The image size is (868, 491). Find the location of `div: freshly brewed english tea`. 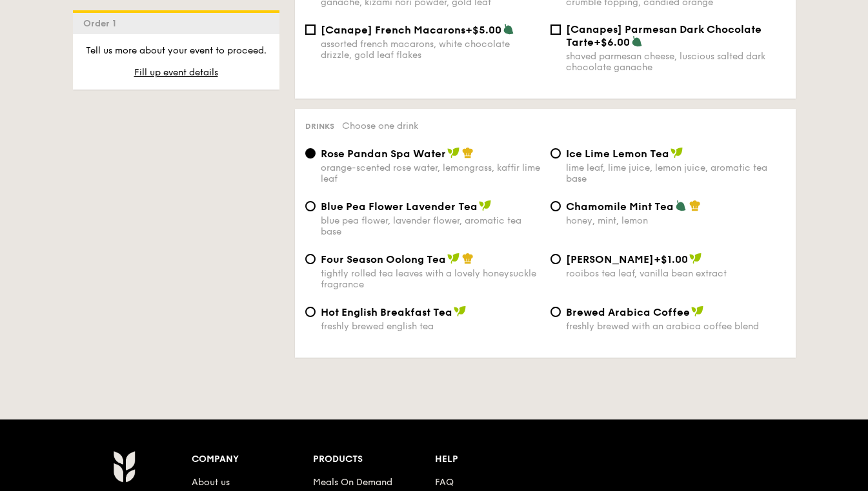

div: freshly brewed english tea is located at coordinates (430, 326).